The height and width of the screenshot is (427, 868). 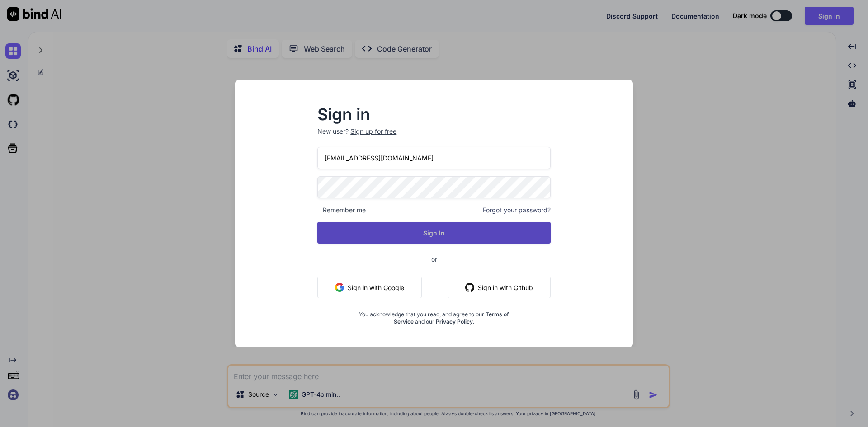 What do you see at coordinates (470, 288) in the screenshot?
I see `img: github` at bounding box center [470, 288].